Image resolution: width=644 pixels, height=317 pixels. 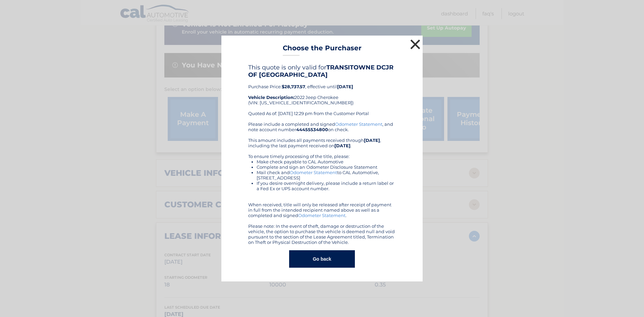 What do you see at coordinates (326, 162) in the screenshot?
I see `li: Make check payable to CAL Automotive` at bounding box center [326, 162].